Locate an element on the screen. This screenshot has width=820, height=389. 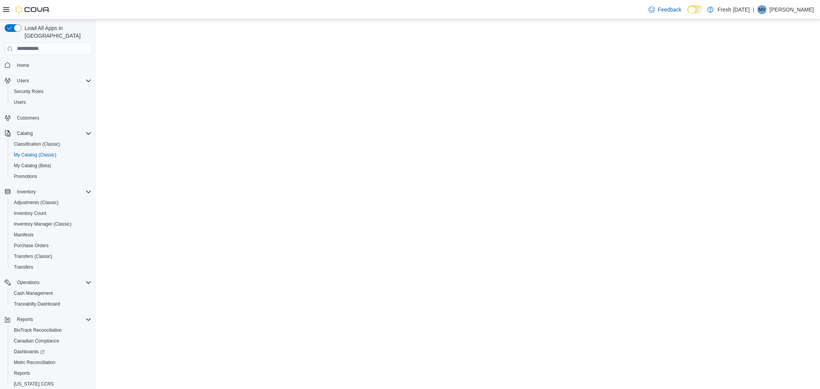
span: Metrc Reconciliation is located at coordinates (35, 362).